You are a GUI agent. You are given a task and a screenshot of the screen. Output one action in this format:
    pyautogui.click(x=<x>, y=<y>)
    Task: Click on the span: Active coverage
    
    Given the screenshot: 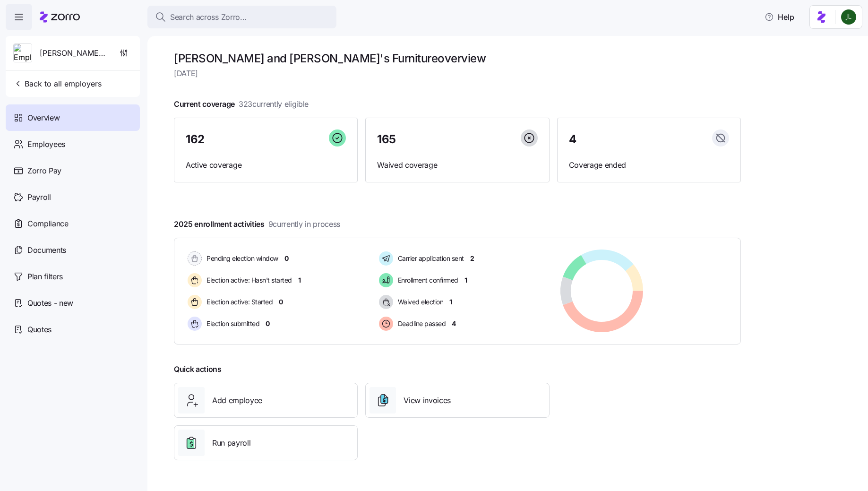 What is the action you would take?
    pyautogui.click(x=265, y=165)
    